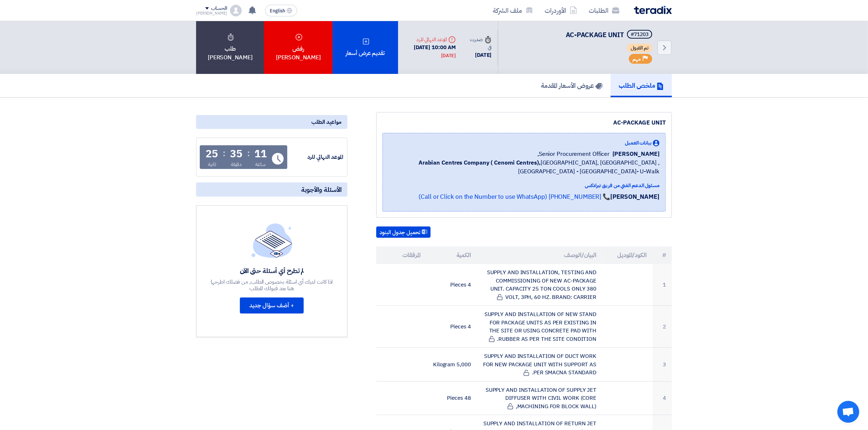 The height and width of the screenshot is (430, 868). What do you see at coordinates (539, 365) in the screenshot?
I see `td: SUPPLY AND INSTALLATION OF DUCT WORK FOR NEW PACKAGE UNIT WITH SUPPORT AS PER SMACNA STANDARD.` at bounding box center [539, 365].